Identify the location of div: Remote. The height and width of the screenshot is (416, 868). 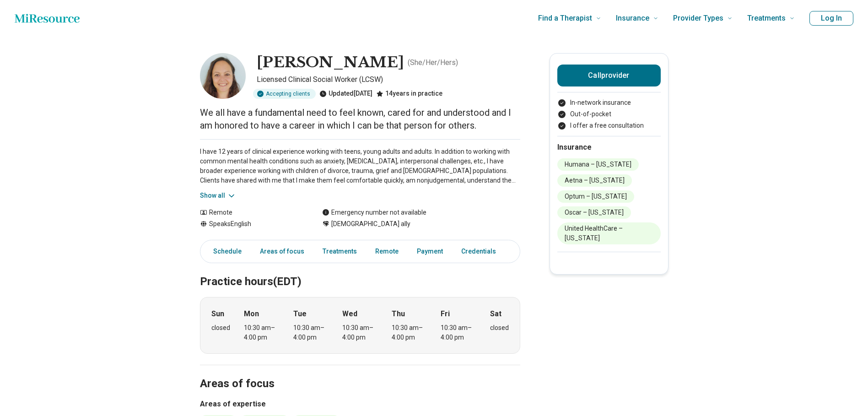
(251, 212).